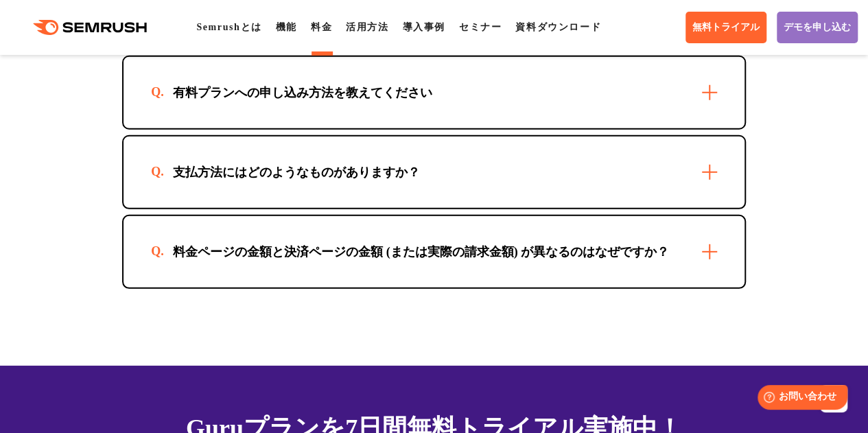 Image resolution: width=868 pixels, height=433 pixels. I want to click on span: お問い合わせ, so click(61, 17).